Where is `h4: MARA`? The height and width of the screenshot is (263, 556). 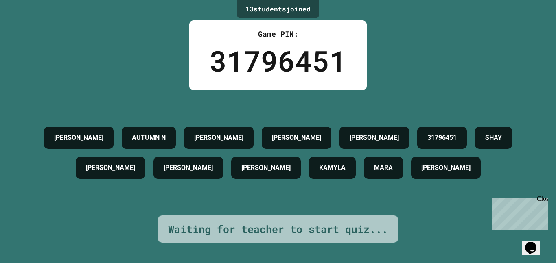 h4: MARA is located at coordinates (383, 168).